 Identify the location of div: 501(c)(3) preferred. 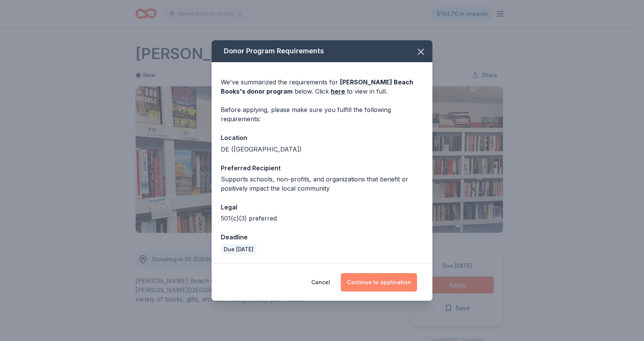
(322, 218).